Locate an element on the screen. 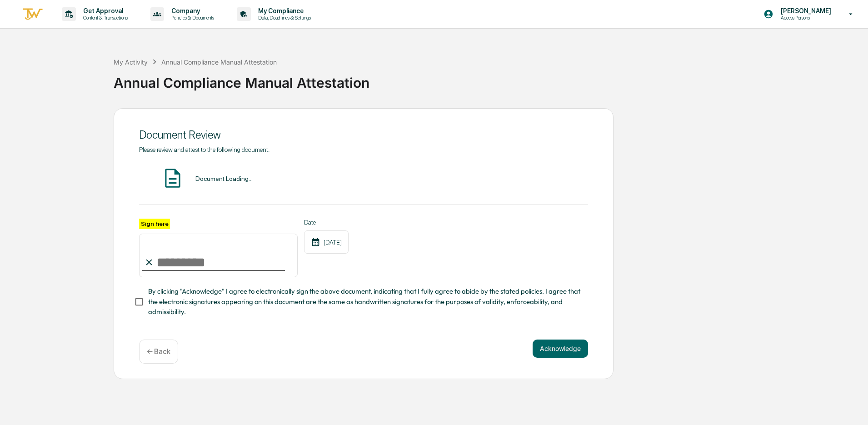 This screenshot has width=868, height=425. label: Date is located at coordinates (326, 222).